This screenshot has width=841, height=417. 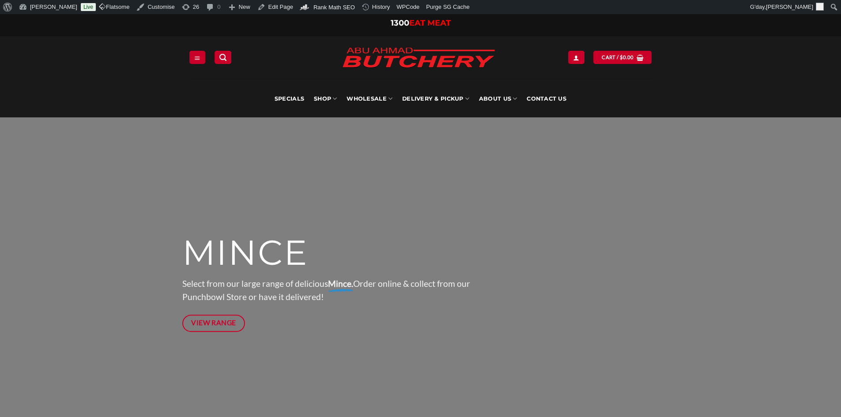 I want to click on img: Abu Ahmad Butchery, so click(x=419, y=58).